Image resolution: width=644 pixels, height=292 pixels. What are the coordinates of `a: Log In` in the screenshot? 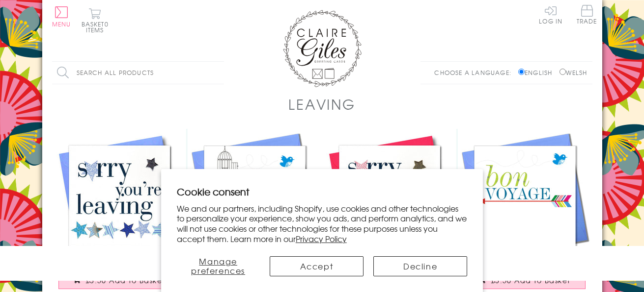 It's located at (551, 14).